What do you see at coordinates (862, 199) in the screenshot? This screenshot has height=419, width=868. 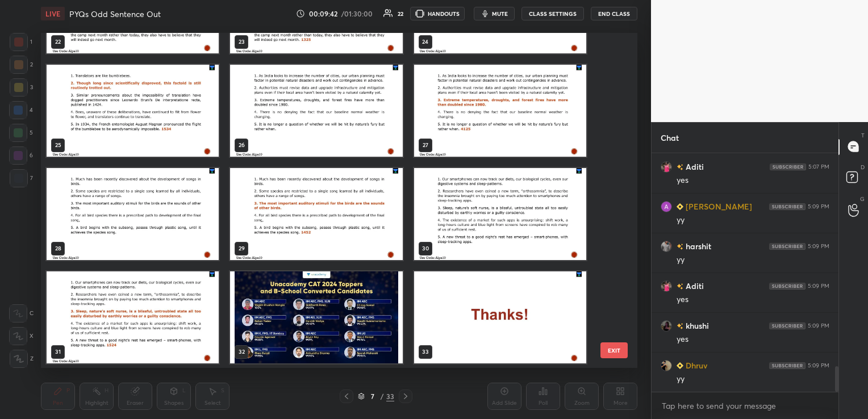 I see `p: G` at bounding box center [862, 199].